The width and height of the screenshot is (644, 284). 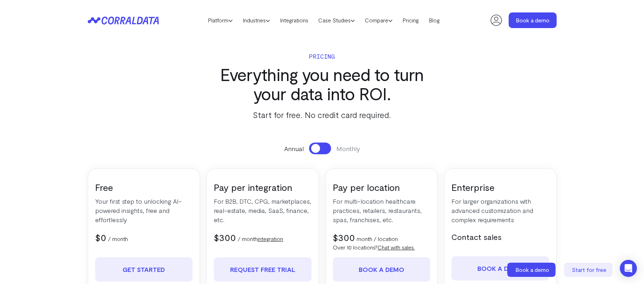 I want to click on span: $0, so click(x=101, y=237).